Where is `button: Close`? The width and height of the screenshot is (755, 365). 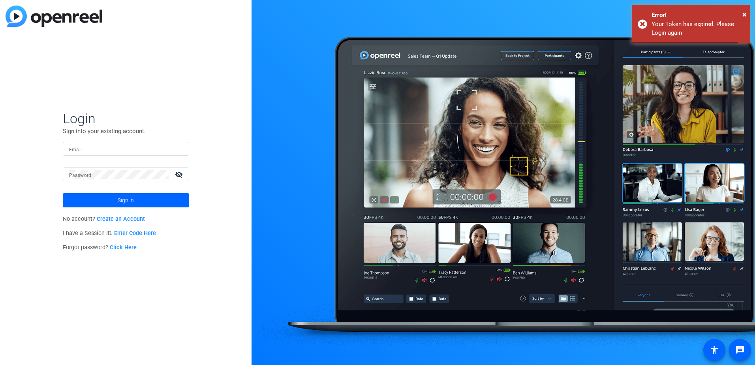
button: Close is located at coordinates (744, 14).